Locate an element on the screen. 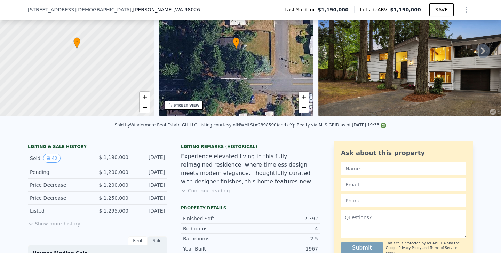 This screenshot has width=501, height=253. div: Bedrooms is located at coordinates (217, 228).